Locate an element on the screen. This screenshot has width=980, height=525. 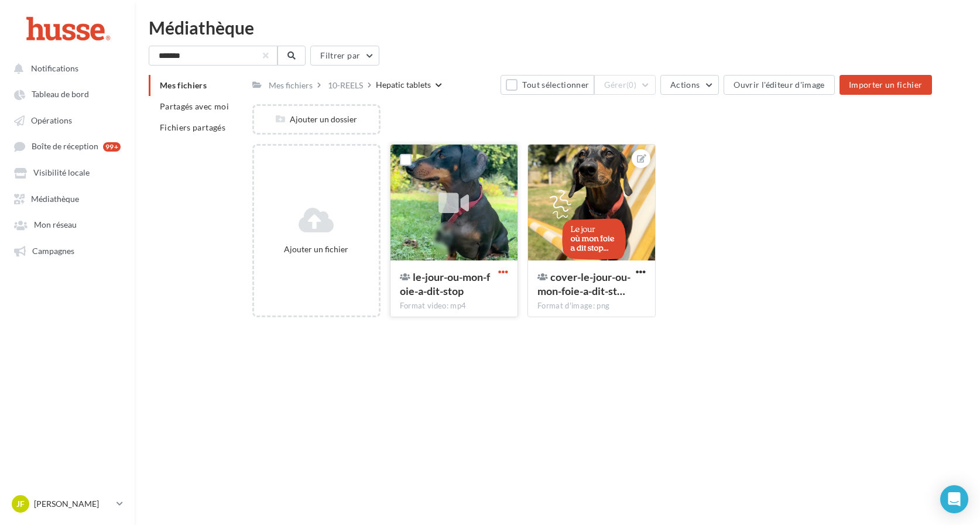
button: Ouvrir l'éditeur d'image is located at coordinates (778, 85).